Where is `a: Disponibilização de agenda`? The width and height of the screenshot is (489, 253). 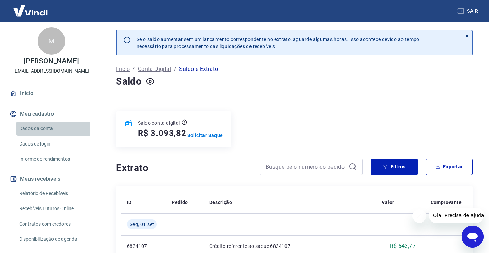 a: Disponibilização de agenda is located at coordinates (55, 239).